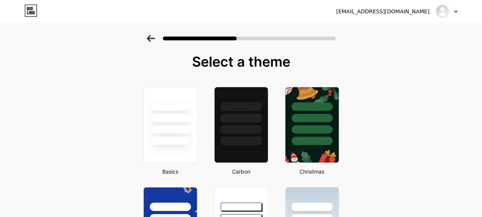 The height and width of the screenshot is (217, 482). I want to click on div: Basics, so click(170, 172).